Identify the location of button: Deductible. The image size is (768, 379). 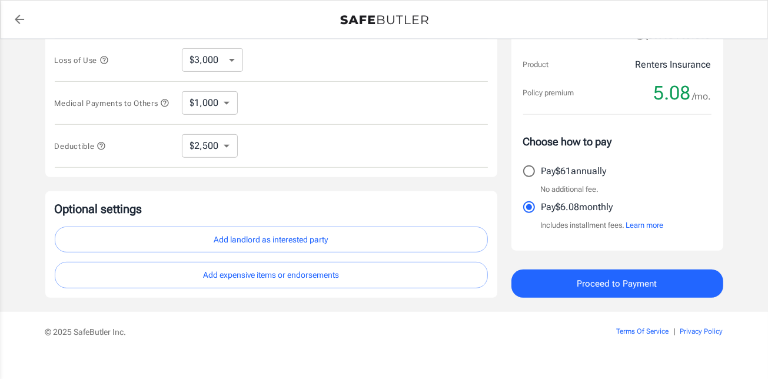
(81, 146).